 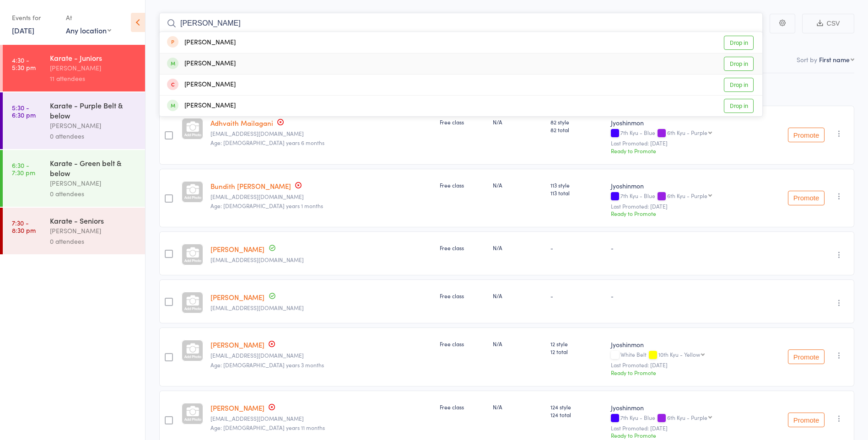 What do you see at coordinates (321, 197) in the screenshot?
I see `small: sopheakleap80@gmail.com` at bounding box center [321, 197].